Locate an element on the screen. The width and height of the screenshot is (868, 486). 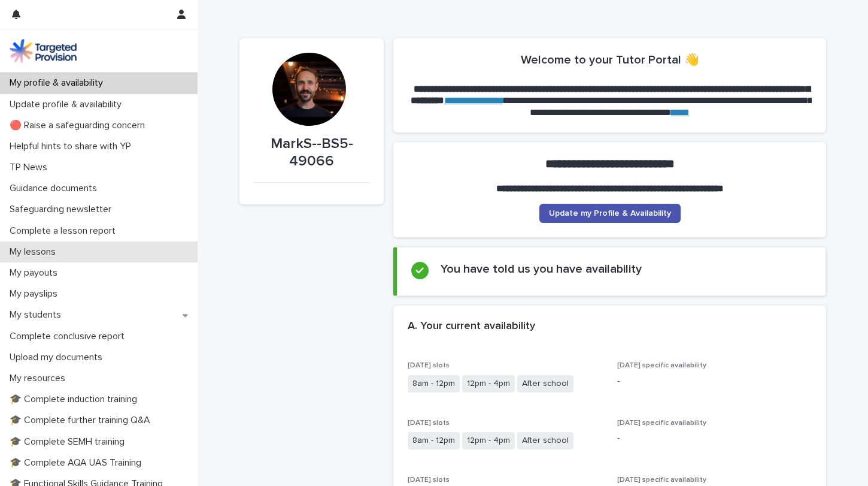
p: My students is located at coordinates (37, 315).